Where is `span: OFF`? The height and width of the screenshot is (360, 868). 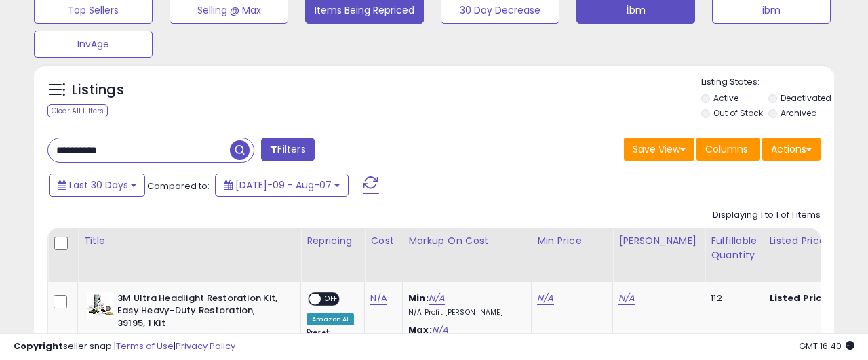
span: OFF is located at coordinates (331, 299).